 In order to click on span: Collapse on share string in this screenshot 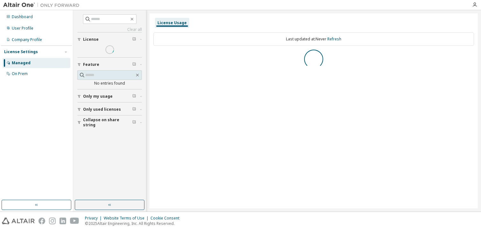, I will do `click(108, 122)`.